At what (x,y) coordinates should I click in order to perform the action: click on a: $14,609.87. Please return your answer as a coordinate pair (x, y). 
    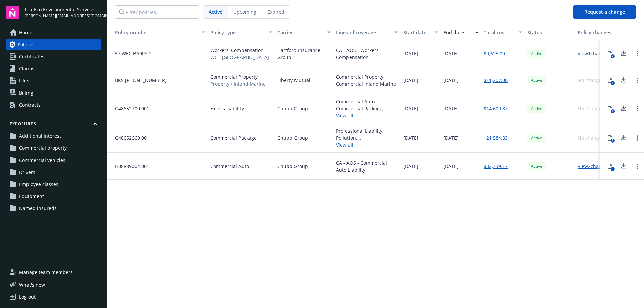
    Looking at the image, I should click on (496, 108).